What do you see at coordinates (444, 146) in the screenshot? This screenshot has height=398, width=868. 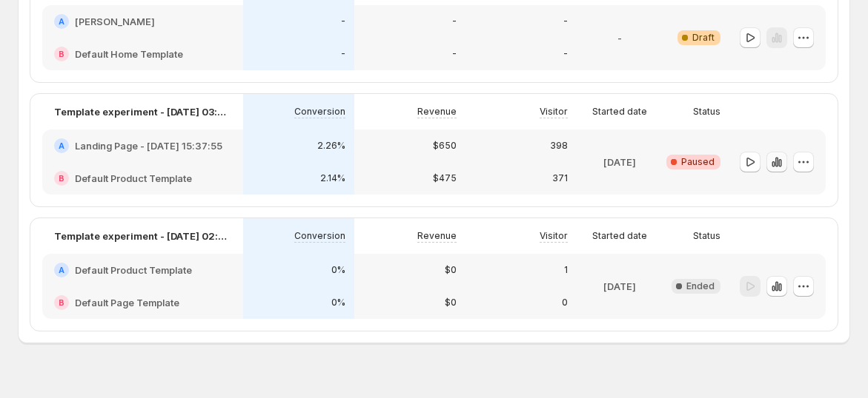 I see `p: $650` at bounding box center [444, 146].